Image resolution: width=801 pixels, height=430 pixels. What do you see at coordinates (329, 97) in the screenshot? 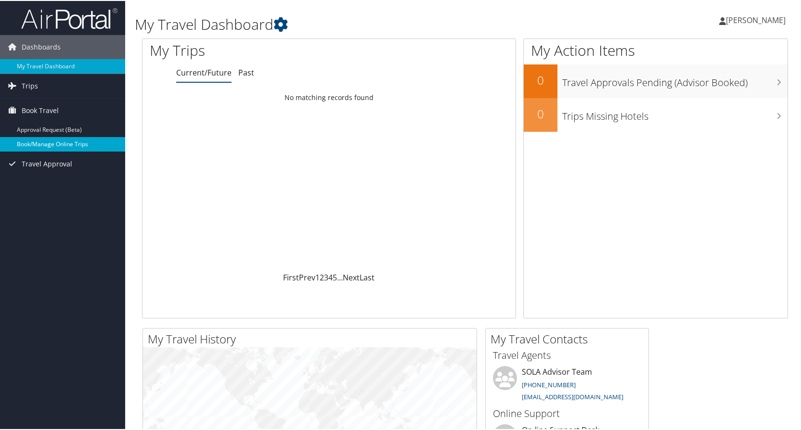
I see `td: No matching records found` at bounding box center [329, 97].